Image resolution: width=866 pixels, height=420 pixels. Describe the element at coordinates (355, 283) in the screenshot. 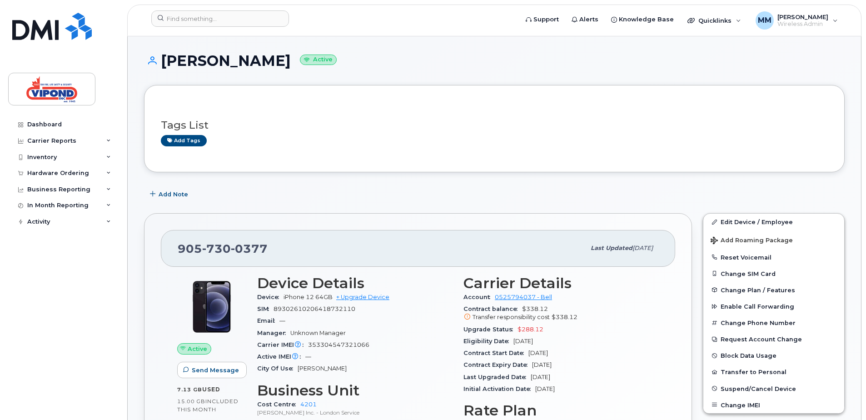

I see `h3: Device Details` at that location.